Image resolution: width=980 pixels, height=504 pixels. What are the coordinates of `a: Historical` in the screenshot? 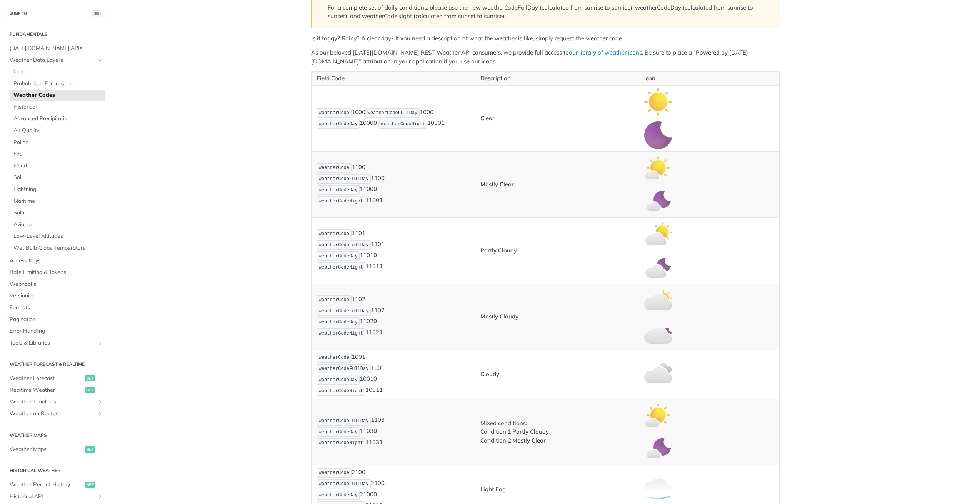 It's located at (58, 107).